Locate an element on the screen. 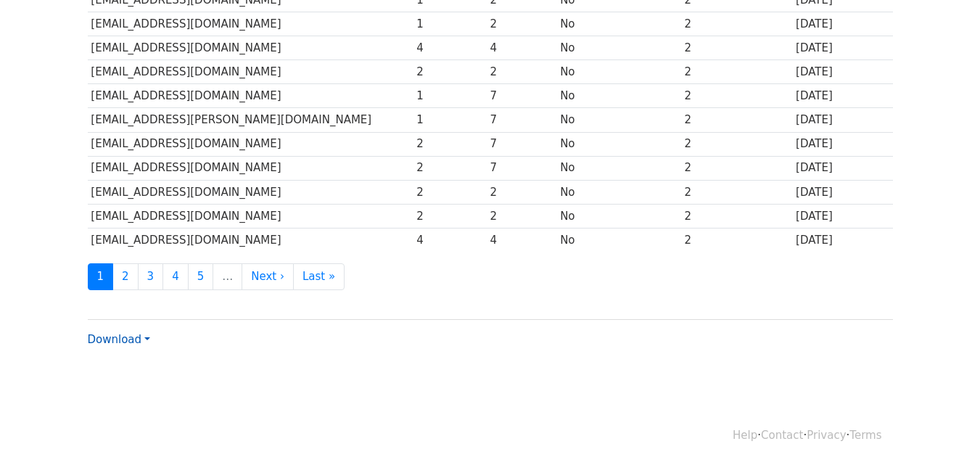 This screenshot has width=980, height=465. a: Privacy is located at coordinates (826, 436).